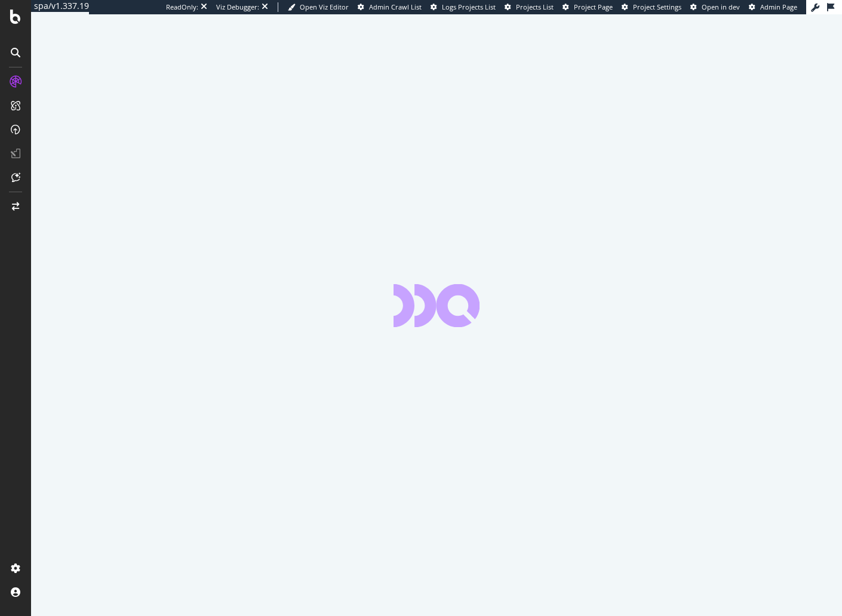 Image resolution: width=842 pixels, height=616 pixels. Describe the element at coordinates (182, 7) in the screenshot. I see `div: ReadOnly:` at that location.